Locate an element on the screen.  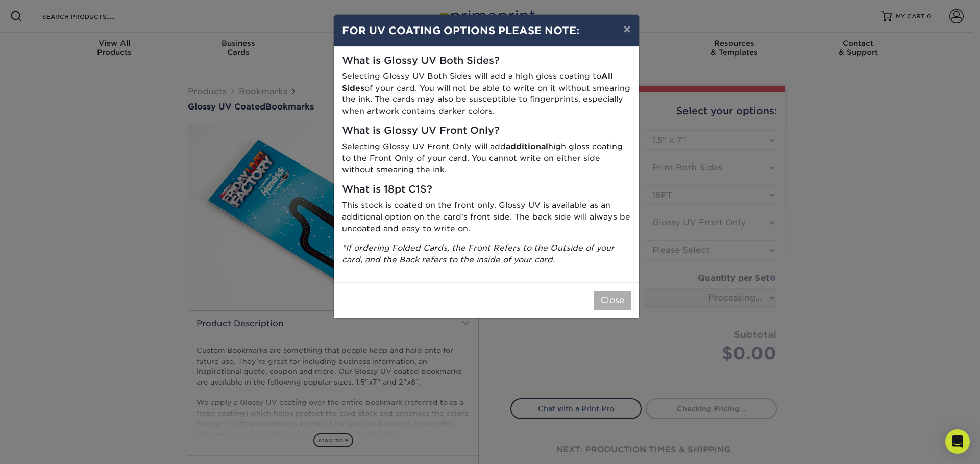
strong: additional is located at coordinates (526, 146).